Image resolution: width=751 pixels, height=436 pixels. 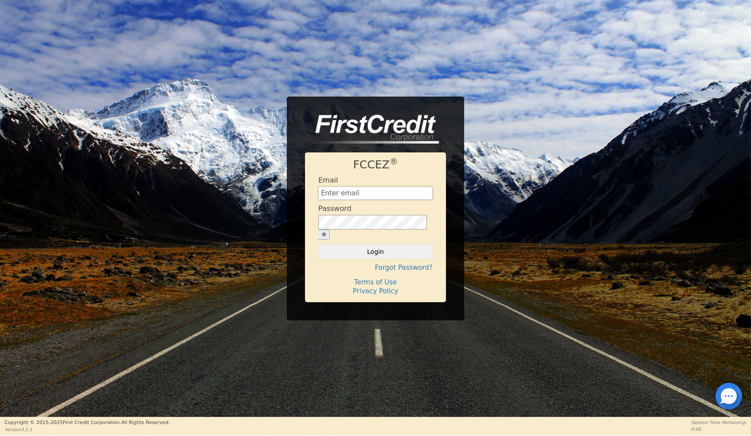 What do you see at coordinates (719, 423) in the screenshot?
I see `p: Session Time Remaining:` at bounding box center [719, 423].